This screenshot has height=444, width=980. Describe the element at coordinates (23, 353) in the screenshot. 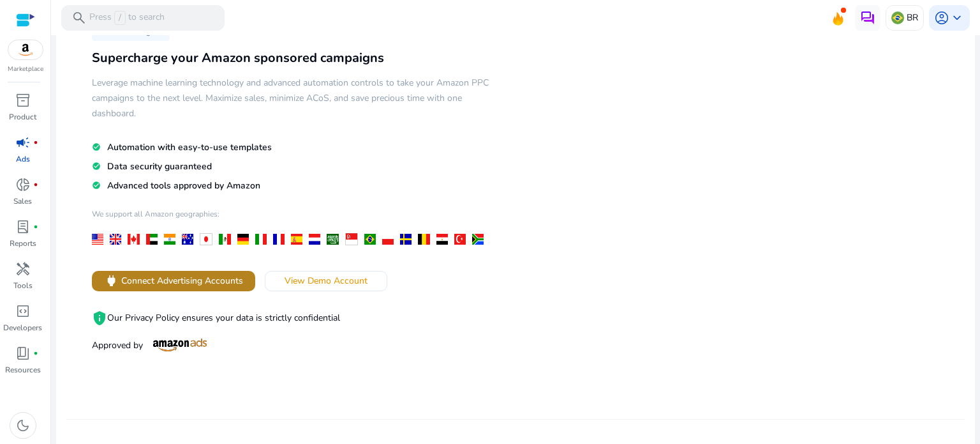

I see `span: book_4` at that location.